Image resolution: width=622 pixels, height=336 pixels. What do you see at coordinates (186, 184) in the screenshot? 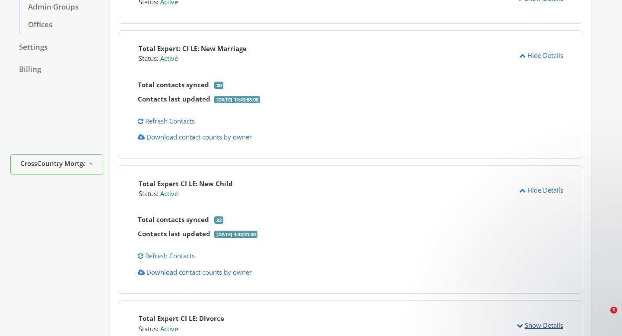
I see `div: Total Expert CI LE: New Child` at bounding box center [186, 184].